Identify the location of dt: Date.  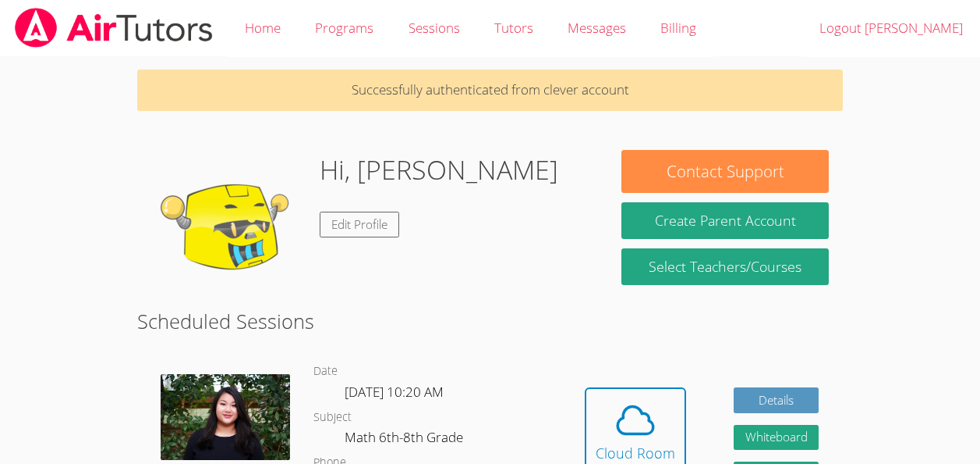
(325, 371).